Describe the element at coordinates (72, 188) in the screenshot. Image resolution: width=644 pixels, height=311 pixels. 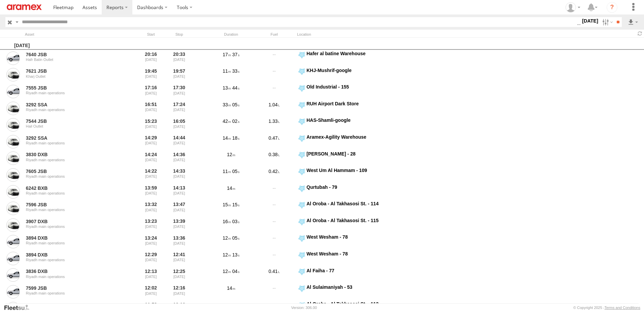
I see `a: 6242 BXB` at that location.